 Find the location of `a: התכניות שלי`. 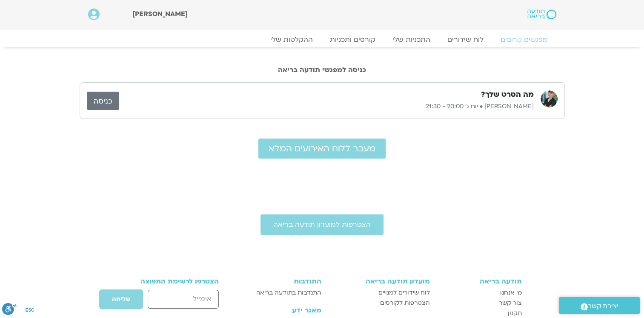

a: התכניות שלי is located at coordinates (411, 40).